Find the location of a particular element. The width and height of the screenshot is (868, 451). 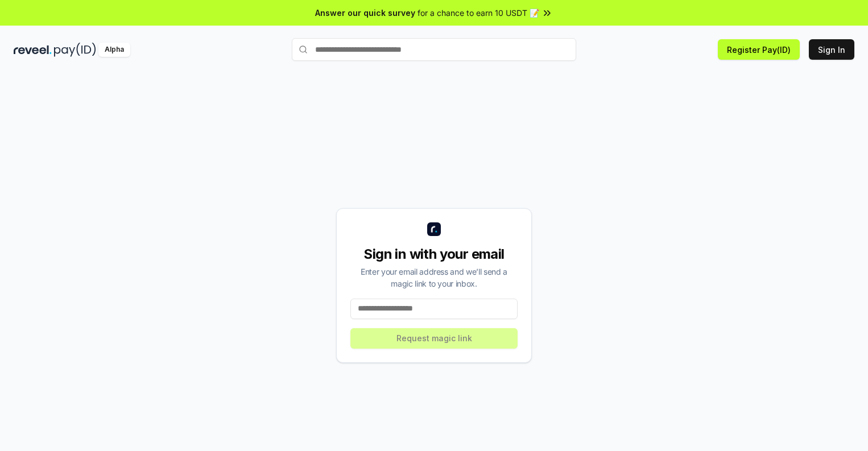

span: for a chance to earn 10 USDT 📝 is located at coordinates (478, 13).